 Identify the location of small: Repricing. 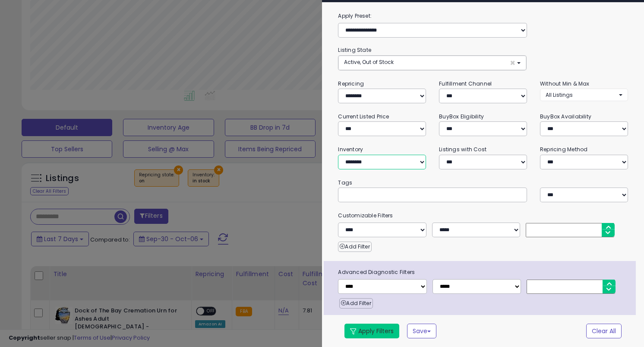
(351, 83).